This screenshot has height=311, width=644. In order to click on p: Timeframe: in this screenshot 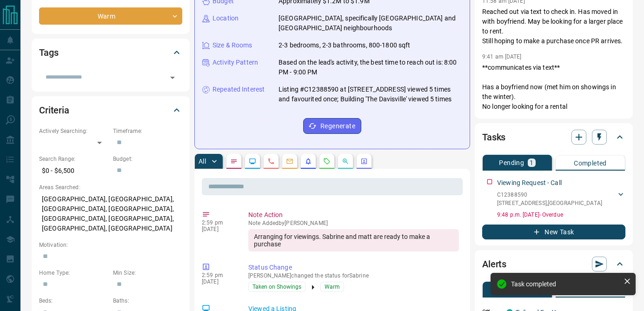, I will do `click(147, 131)`.